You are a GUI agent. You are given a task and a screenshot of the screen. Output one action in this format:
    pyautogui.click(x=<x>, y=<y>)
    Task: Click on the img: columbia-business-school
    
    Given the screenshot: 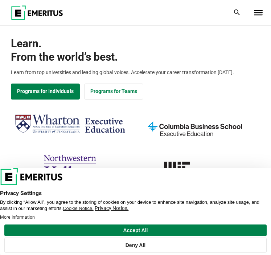 What is the action you would take?
    pyautogui.click(x=195, y=129)
    